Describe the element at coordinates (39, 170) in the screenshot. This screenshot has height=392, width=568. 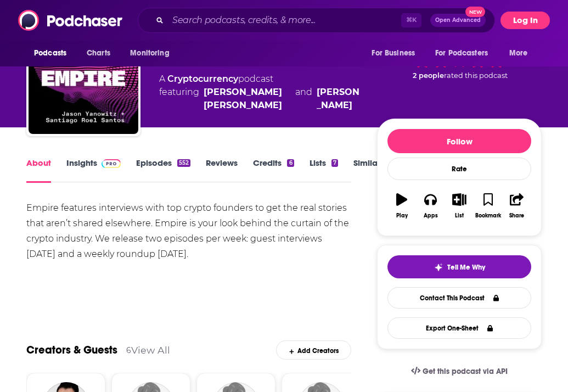
I see `a: About` at that location.